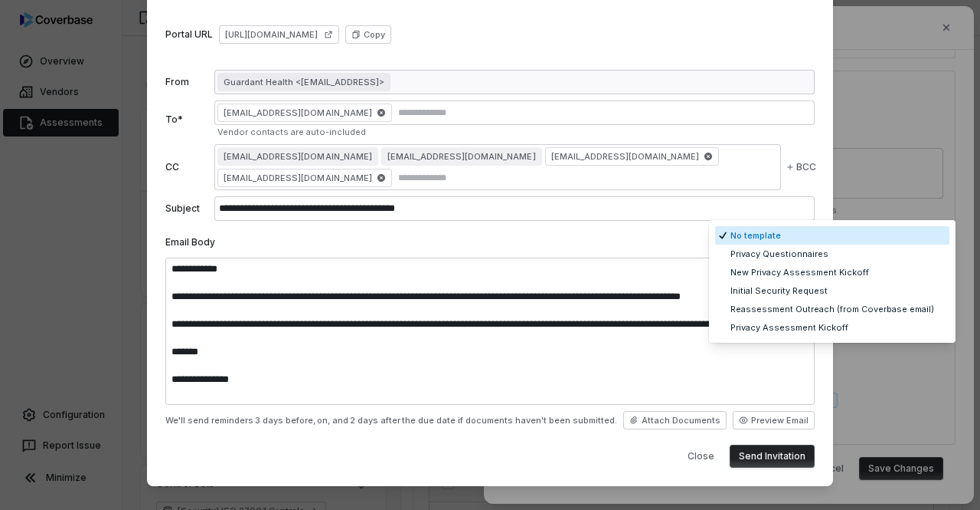 This screenshot has height=510, width=980. What do you see at coordinates (780, 254) in the screenshot?
I see `span: Privacy Questionnaires` at bounding box center [780, 254].